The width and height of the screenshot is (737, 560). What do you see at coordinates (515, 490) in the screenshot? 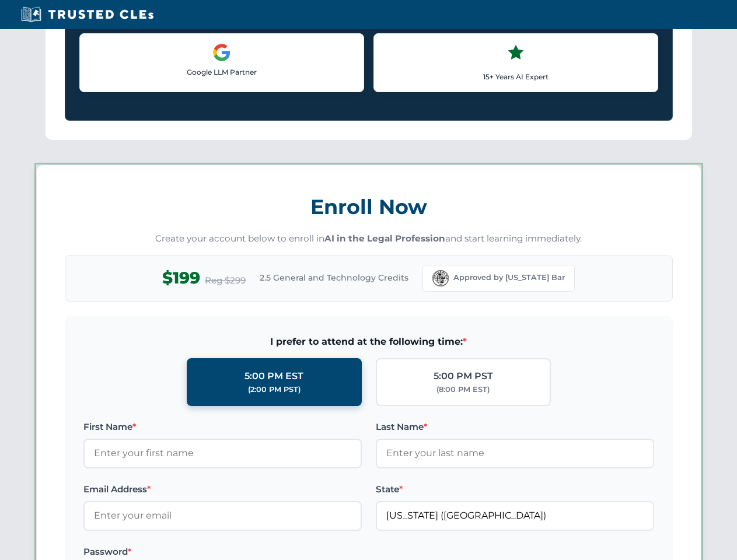
I see `label: State` at bounding box center [515, 490].